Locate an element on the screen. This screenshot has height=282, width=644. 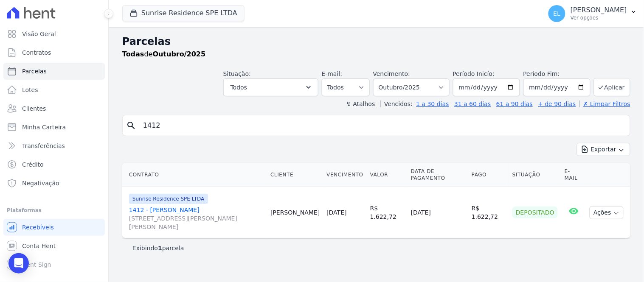
b: 1 is located at coordinates (160, 248).